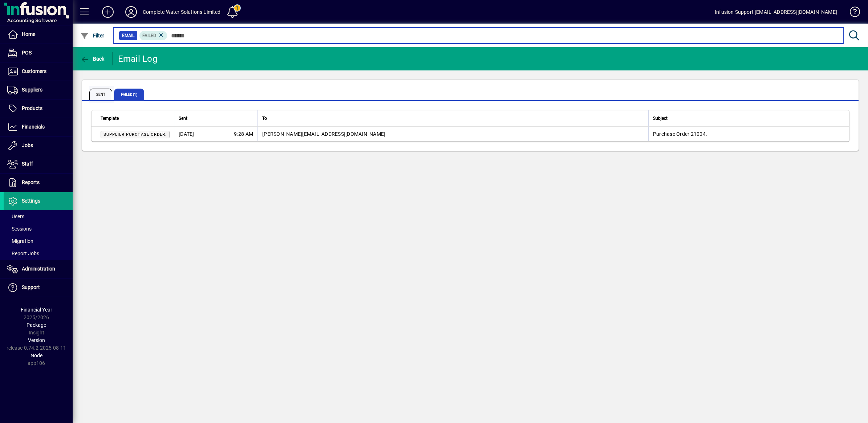 The image size is (868, 423). Describe the element at coordinates (31, 201) in the screenshot. I see `span: Settings` at that location.